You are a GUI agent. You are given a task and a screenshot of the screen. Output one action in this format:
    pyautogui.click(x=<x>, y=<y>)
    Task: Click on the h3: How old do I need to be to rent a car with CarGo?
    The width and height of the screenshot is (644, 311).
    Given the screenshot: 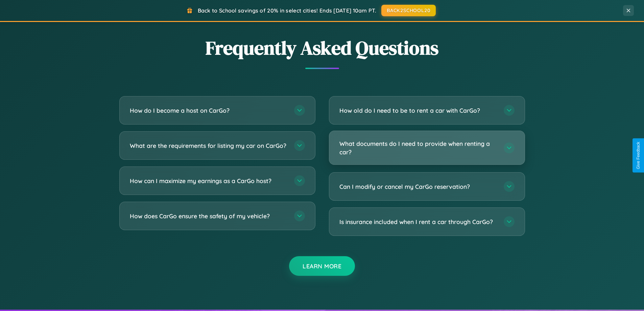 What is the action you would take?
    pyautogui.click(x=418, y=110)
    